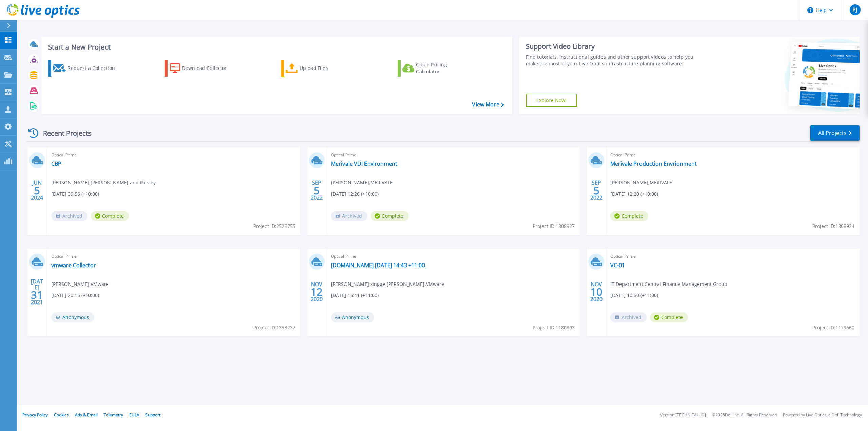 The height and width of the screenshot is (431, 868). Describe the element at coordinates (835, 133) in the screenshot. I see `a: All Projects` at that location.